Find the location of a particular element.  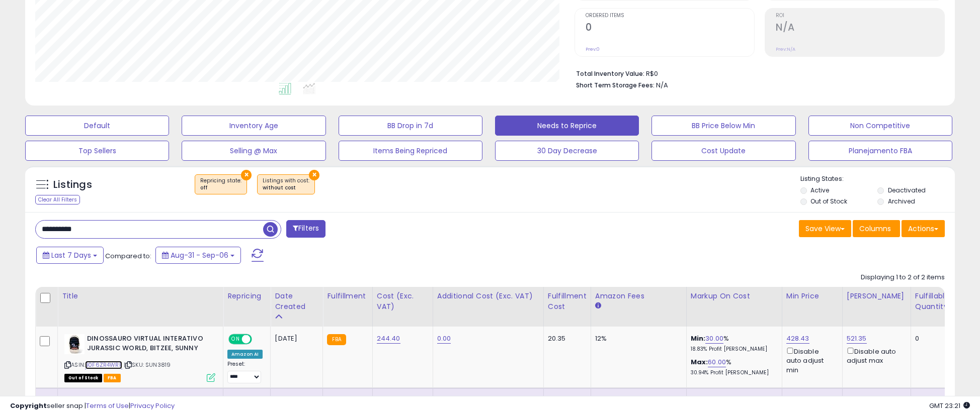

div: 20.35 is located at coordinates (566, 338).